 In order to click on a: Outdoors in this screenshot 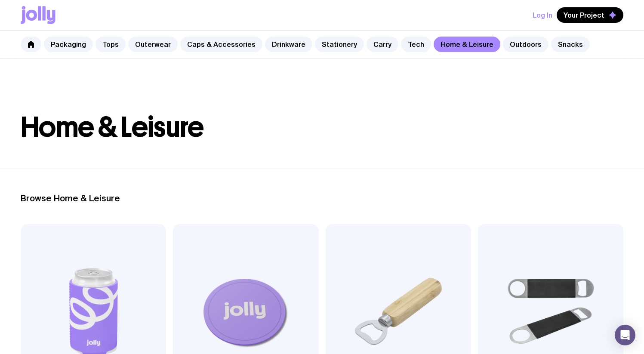, I will do `click(526, 44)`.